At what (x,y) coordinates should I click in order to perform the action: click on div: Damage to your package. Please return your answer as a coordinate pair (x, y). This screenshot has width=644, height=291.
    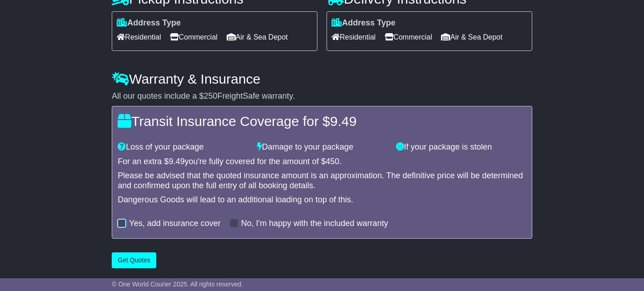
    Looking at the image, I should click on (322, 147).